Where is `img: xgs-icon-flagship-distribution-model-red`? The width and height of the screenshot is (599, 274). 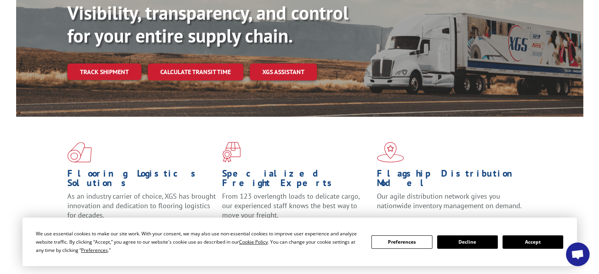
img: xgs-icon-flagship-distribution-model-red is located at coordinates (390, 152).